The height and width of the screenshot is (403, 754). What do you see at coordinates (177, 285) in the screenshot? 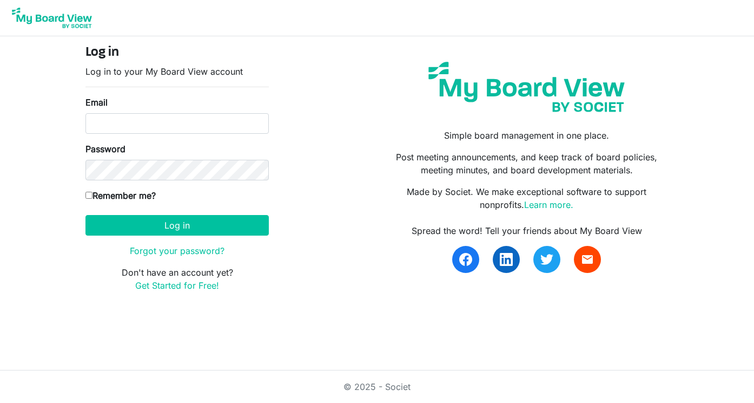
I see `a: Get Started for Free!` at bounding box center [177, 285].